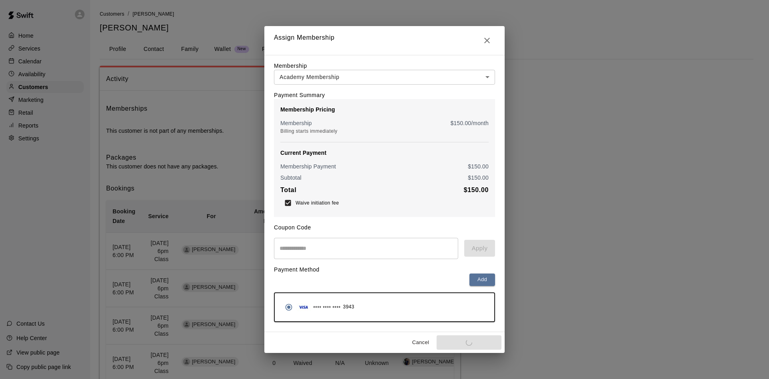 The height and width of the screenshot is (379, 769). Describe the element at coordinates (385, 40) in the screenshot. I see `h2: Assign Membership` at that location.